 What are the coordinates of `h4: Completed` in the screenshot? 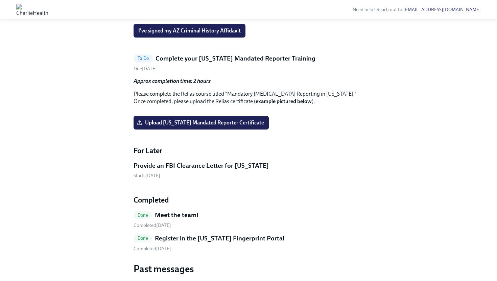 It's located at (249, 200).